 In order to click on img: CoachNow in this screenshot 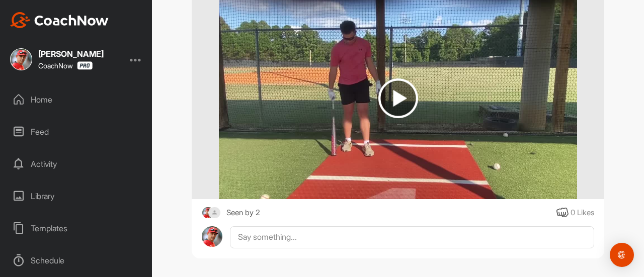, I will do `click(60, 20)`.